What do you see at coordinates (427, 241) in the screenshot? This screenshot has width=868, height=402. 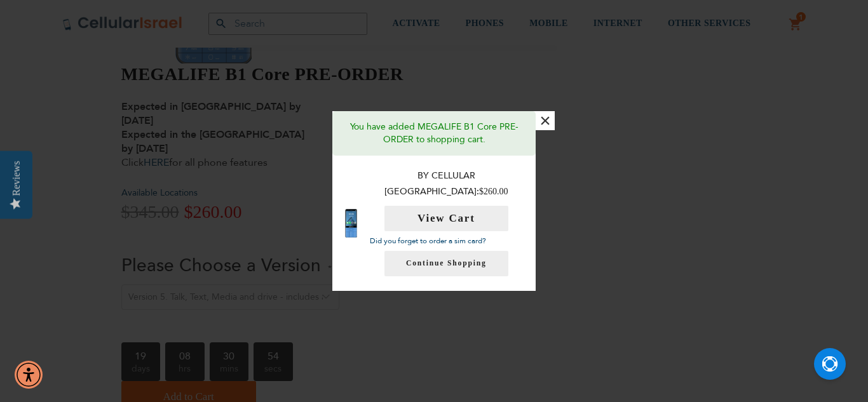 I see `a: Did you forget to order a sim card?` at bounding box center [427, 241].